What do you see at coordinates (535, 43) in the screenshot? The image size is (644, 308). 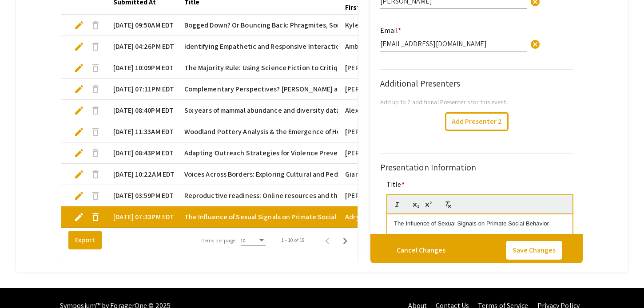 I see `button: Clear` at bounding box center [535, 43].